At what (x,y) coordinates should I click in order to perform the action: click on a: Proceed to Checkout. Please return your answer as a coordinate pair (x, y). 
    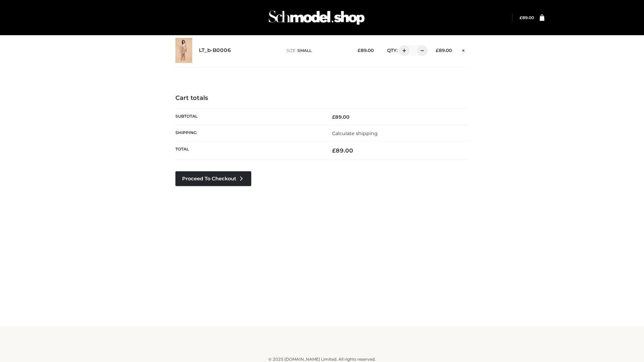
    Looking at the image, I should click on (213, 179).